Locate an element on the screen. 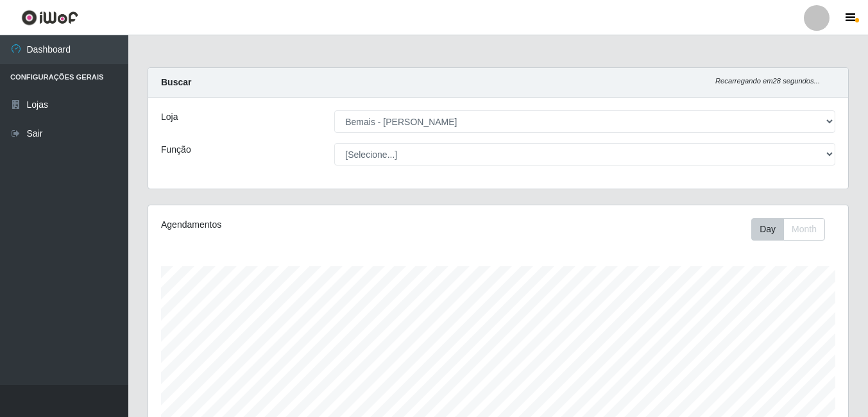 This screenshot has width=868, height=417. button: Month is located at coordinates (804, 229).